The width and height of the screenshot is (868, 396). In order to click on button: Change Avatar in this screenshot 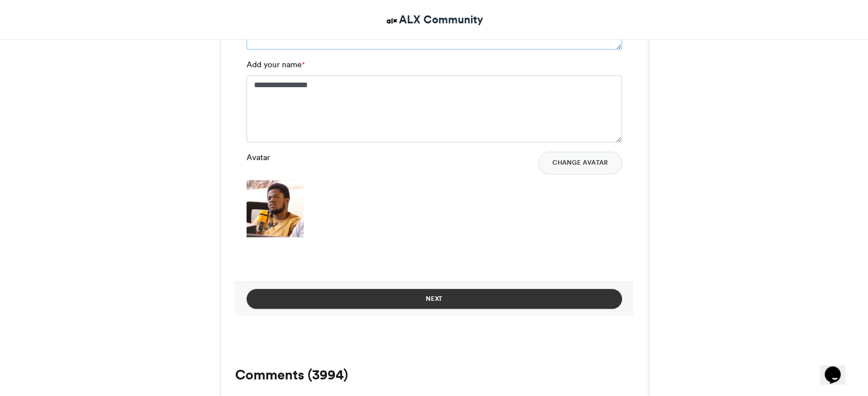, I will do `click(580, 163)`.